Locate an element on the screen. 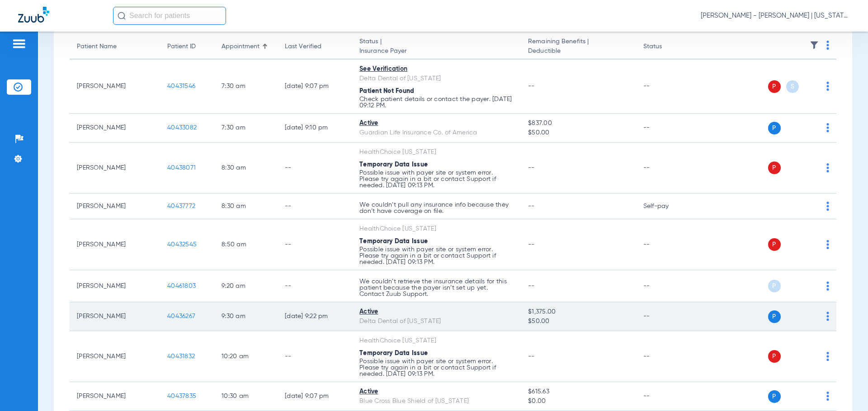 This screenshot has width=868, height=411. td: 9:30 AM is located at coordinates (246, 317).